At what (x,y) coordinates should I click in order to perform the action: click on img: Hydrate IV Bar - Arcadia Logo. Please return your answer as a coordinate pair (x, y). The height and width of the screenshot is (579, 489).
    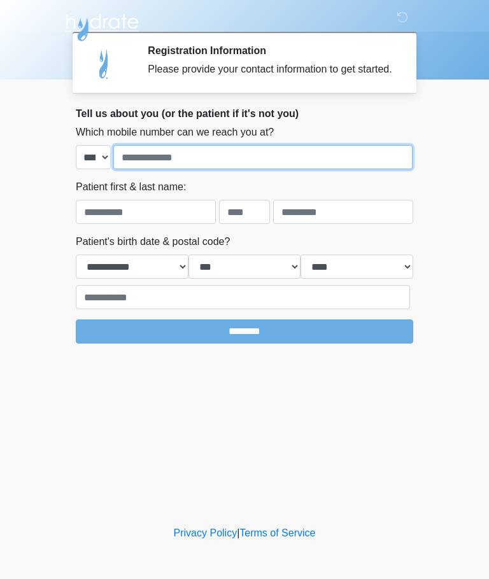
    Looking at the image, I should click on (102, 25).